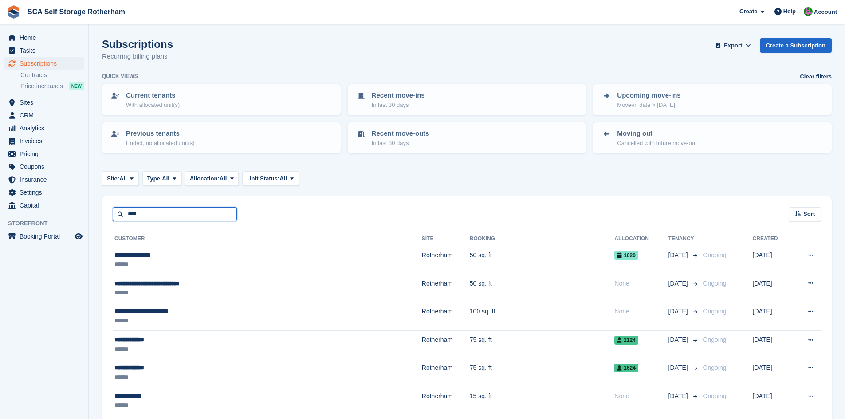  Describe the element at coordinates (467, 138) in the screenshot. I see `a: Recent move-outs In last 30 days` at that location.